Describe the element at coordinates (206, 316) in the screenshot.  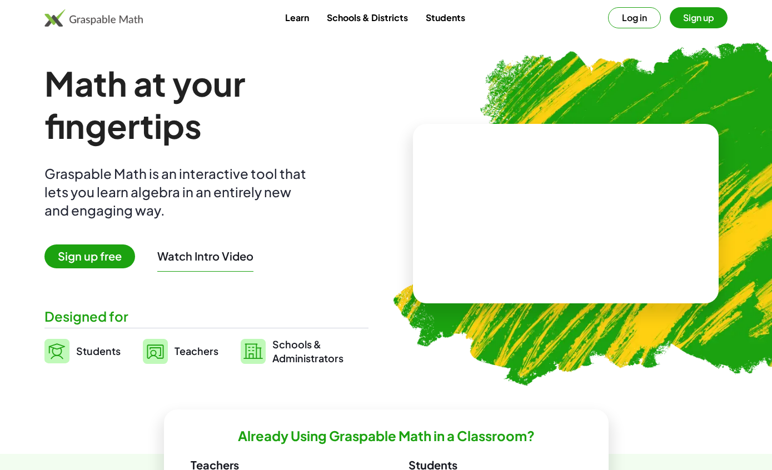
I see `div: Designed for` at that location.